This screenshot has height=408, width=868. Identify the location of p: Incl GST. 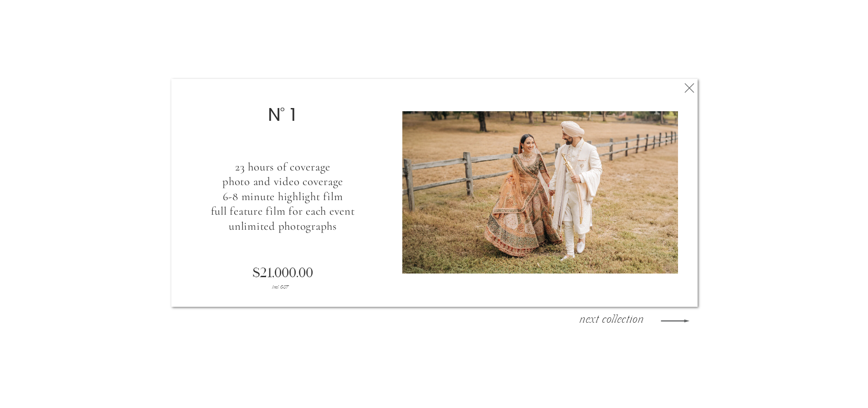
(280, 288).